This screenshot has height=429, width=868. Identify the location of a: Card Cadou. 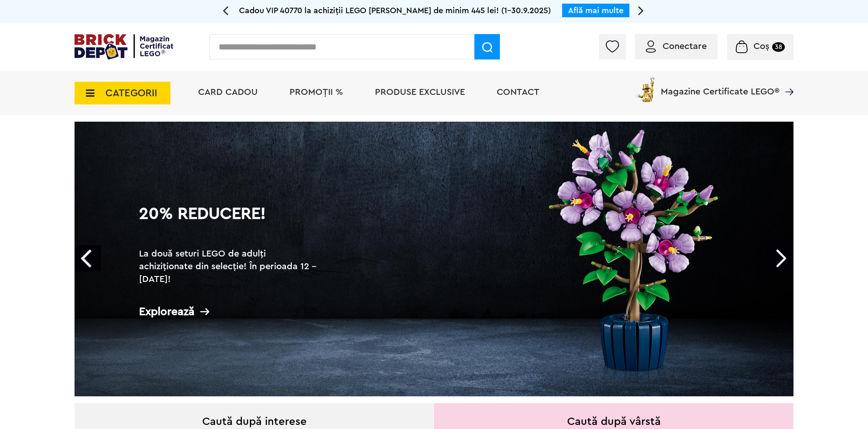
(228, 92).